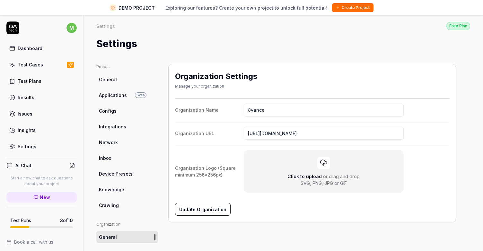 The width and height of the screenshot is (483, 251). What do you see at coordinates (127, 205) in the screenshot?
I see `a: Crawling` at bounding box center [127, 205].